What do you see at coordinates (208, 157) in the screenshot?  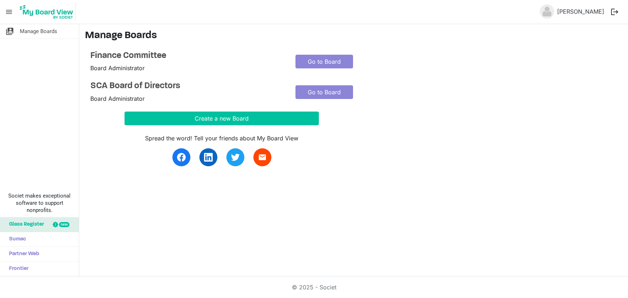 I see `img: linkedin.svg` at bounding box center [208, 157].